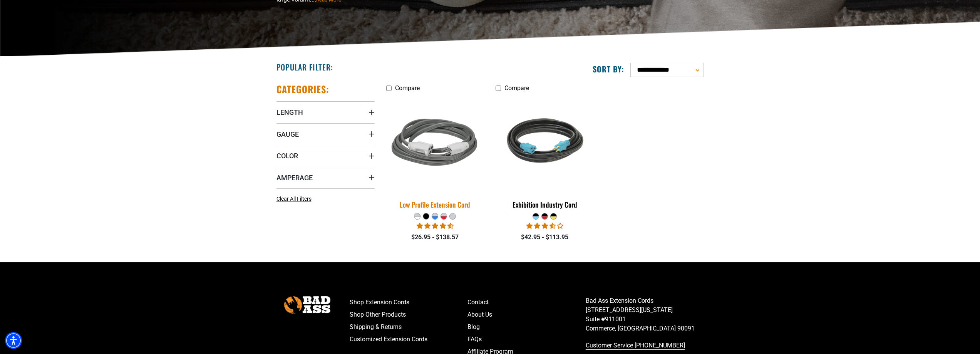  I want to click on a: Contact, so click(526, 303).